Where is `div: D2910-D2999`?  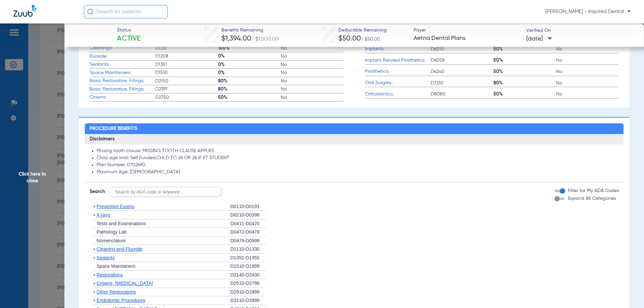
div: D2910-D2999 is located at coordinates (248, 293).